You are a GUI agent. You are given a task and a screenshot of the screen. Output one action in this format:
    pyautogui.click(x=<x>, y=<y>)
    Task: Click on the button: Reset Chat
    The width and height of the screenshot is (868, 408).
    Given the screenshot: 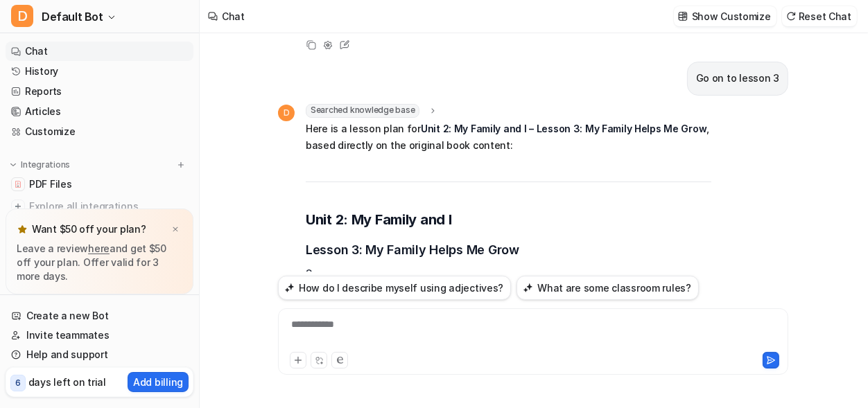 What is the action you would take?
    pyautogui.click(x=819, y=16)
    